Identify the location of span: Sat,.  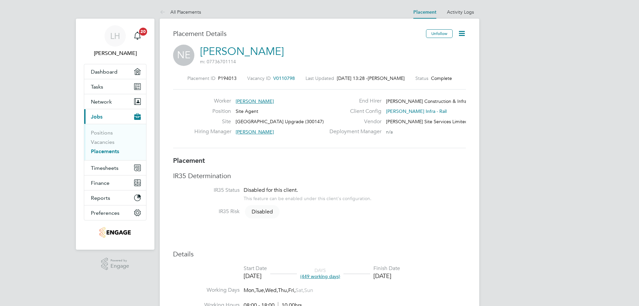
(300, 290).